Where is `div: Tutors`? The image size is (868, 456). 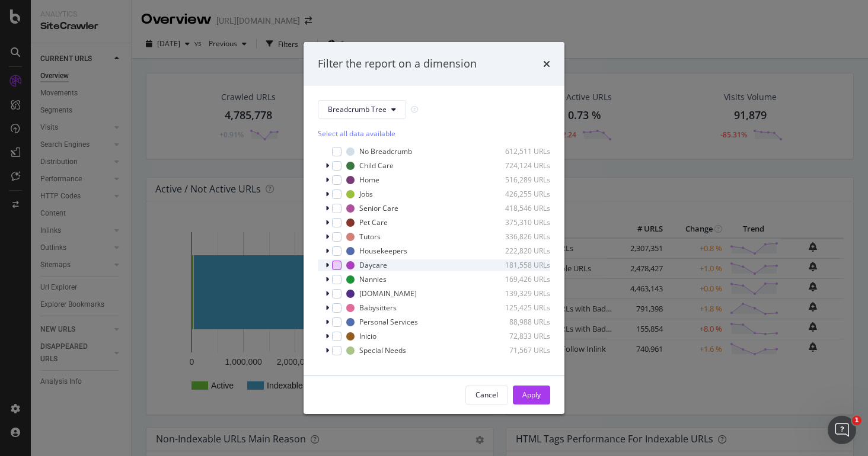 div: Tutors is located at coordinates (370, 236).